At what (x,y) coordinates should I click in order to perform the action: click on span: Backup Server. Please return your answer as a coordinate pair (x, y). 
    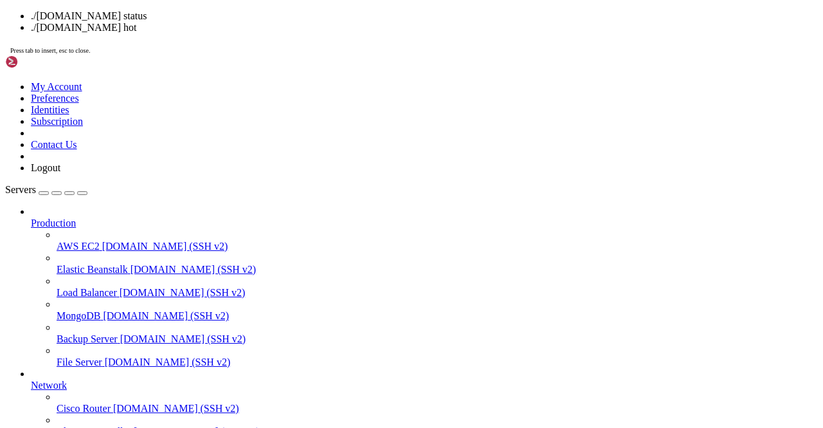
    Looking at the image, I should click on (87, 338).